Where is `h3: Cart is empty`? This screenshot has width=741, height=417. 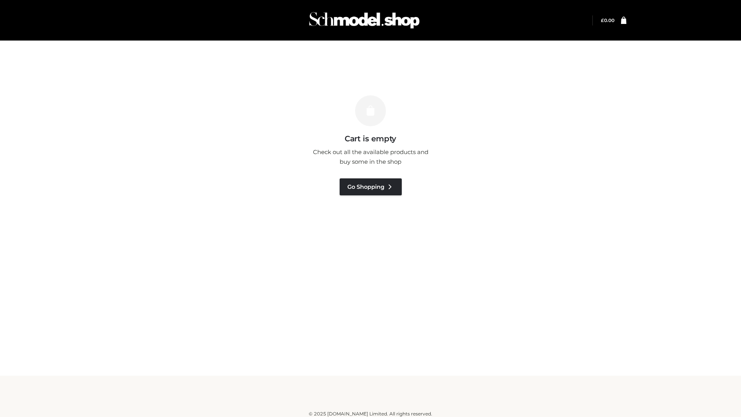 h3: Cart is empty is located at coordinates (371, 139).